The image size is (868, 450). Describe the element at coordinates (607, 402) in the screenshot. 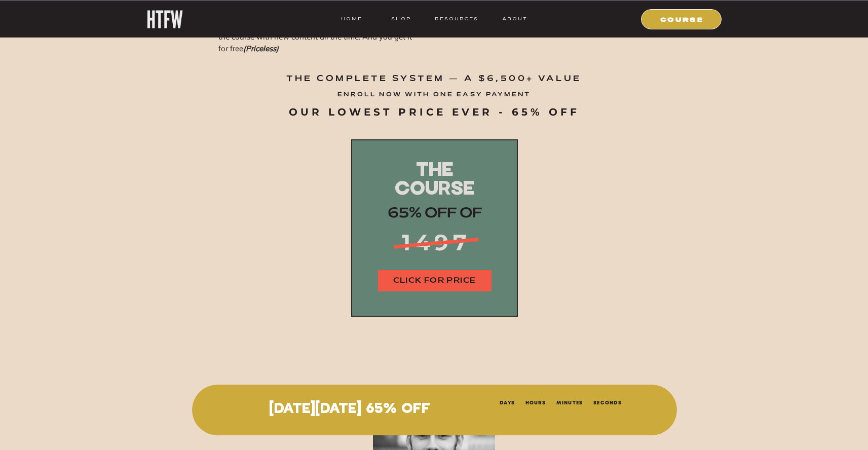

I see `li: Seconds` at that location.